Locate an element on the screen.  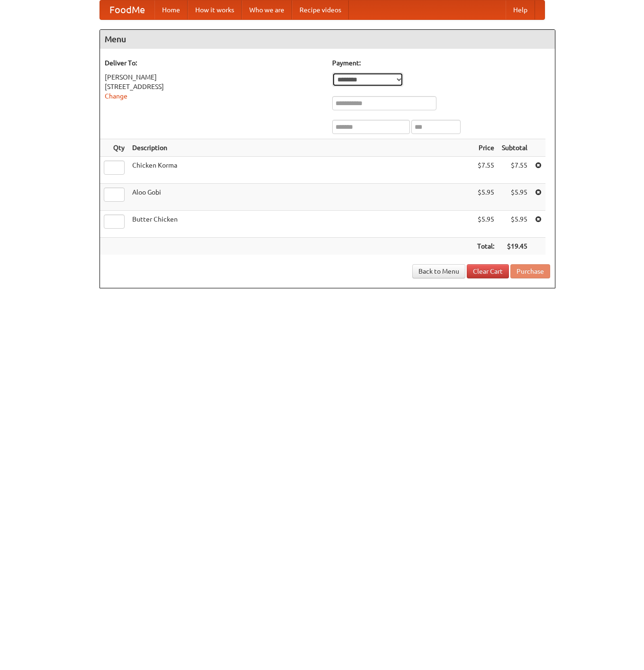
a: FoodMe is located at coordinates (127, 10).